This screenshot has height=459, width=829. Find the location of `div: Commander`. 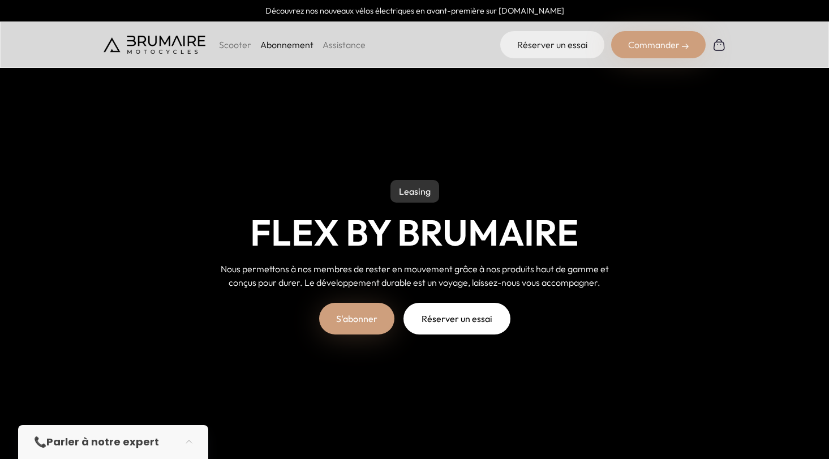

div: Commander is located at coordinates (658, 45).